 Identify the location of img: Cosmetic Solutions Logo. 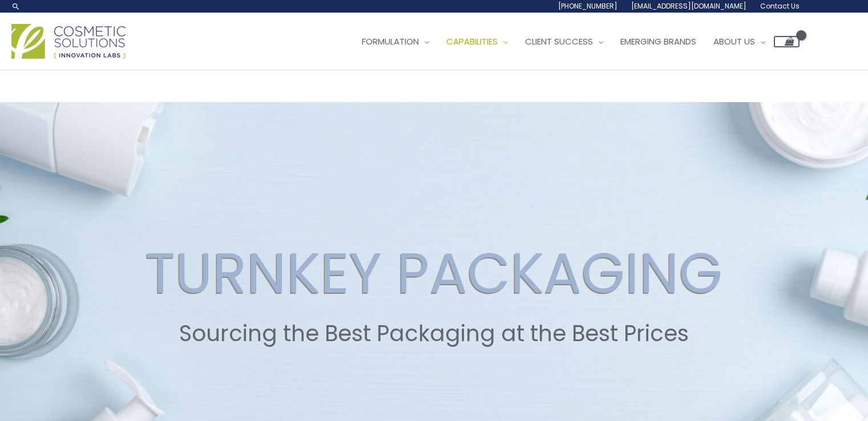
(69, 41).